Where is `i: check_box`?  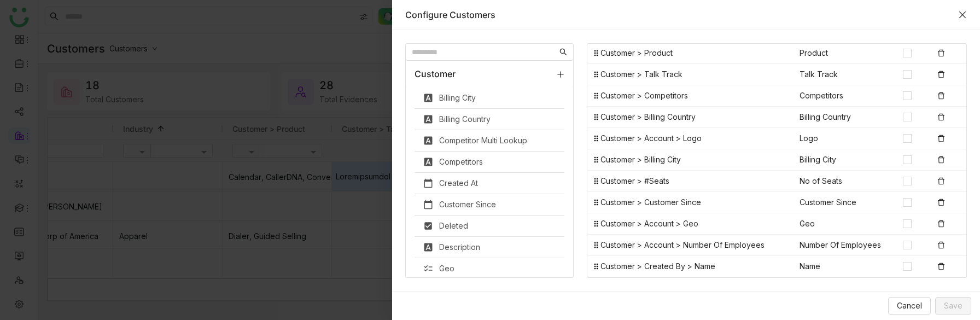
i: check_box is located at coordinates (430, 226).